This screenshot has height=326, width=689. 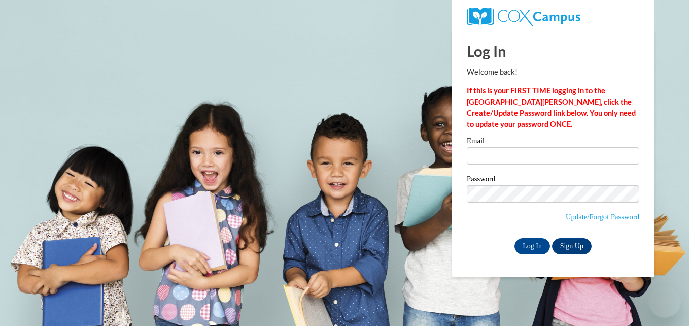 I want to click on img: COX Campus, so click(x=523, y=17).